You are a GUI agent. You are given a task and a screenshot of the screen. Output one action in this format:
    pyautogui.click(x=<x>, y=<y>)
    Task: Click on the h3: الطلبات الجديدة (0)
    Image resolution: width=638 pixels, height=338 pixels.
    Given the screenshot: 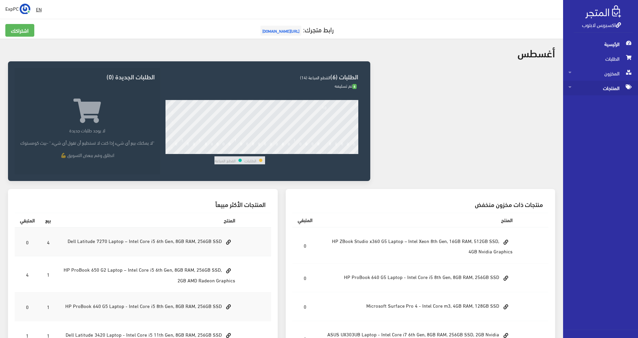 What is the action you would take?
    pyautogui.click(x=87, y=76)
    